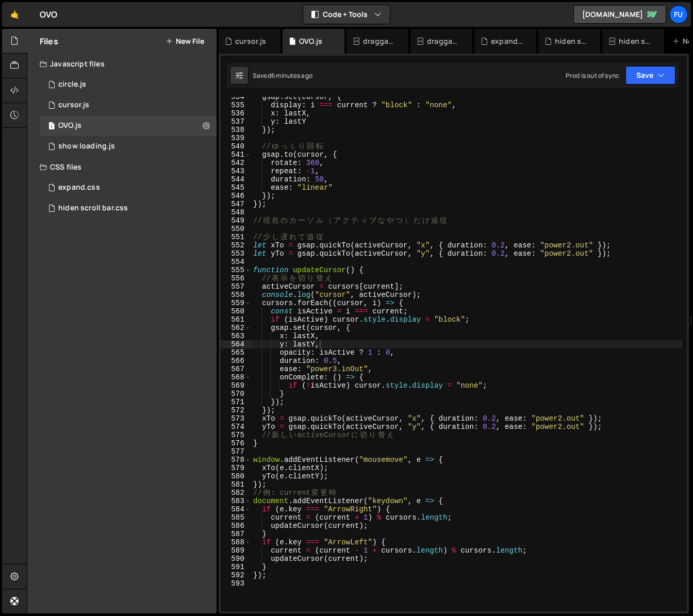 The image size is (693, 616). Describe the element at coordinates (236, 443) in the screenshot. I see `div: 576` at that location.